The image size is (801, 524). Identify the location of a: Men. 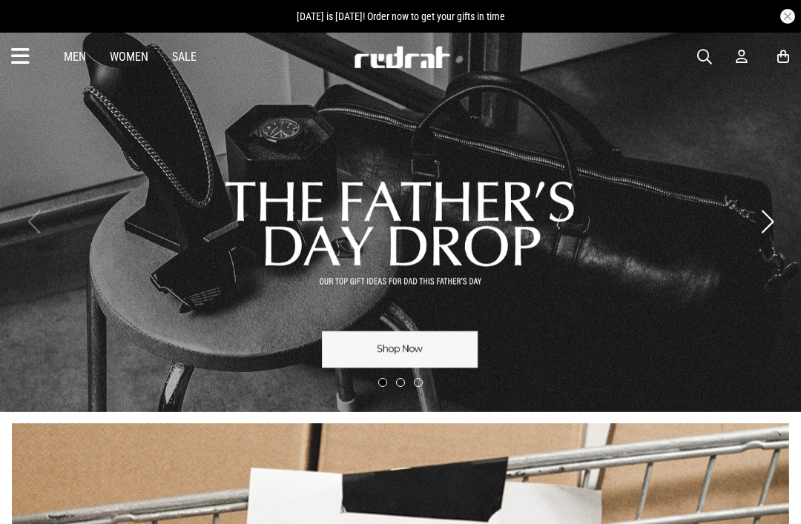
(75, 56).